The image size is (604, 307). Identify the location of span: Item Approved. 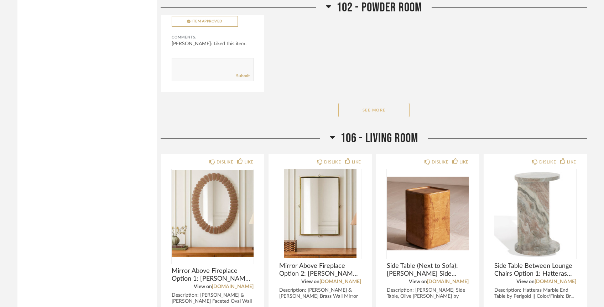
(207, 21).